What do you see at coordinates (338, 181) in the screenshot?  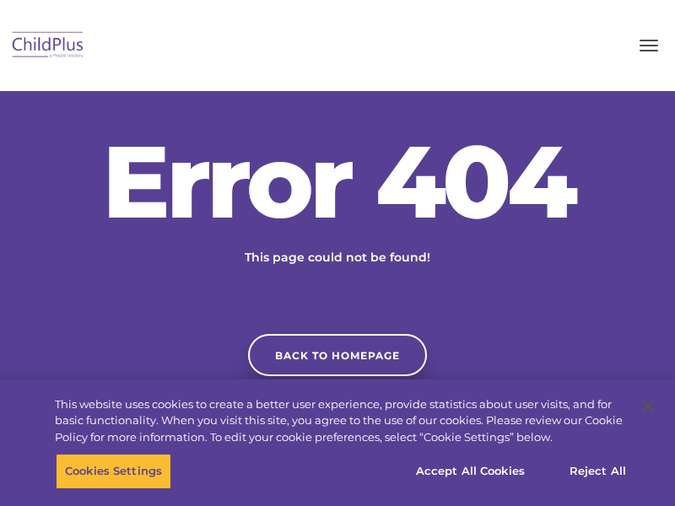 I see `h2: Error 404` at bounding box center [338, 181].